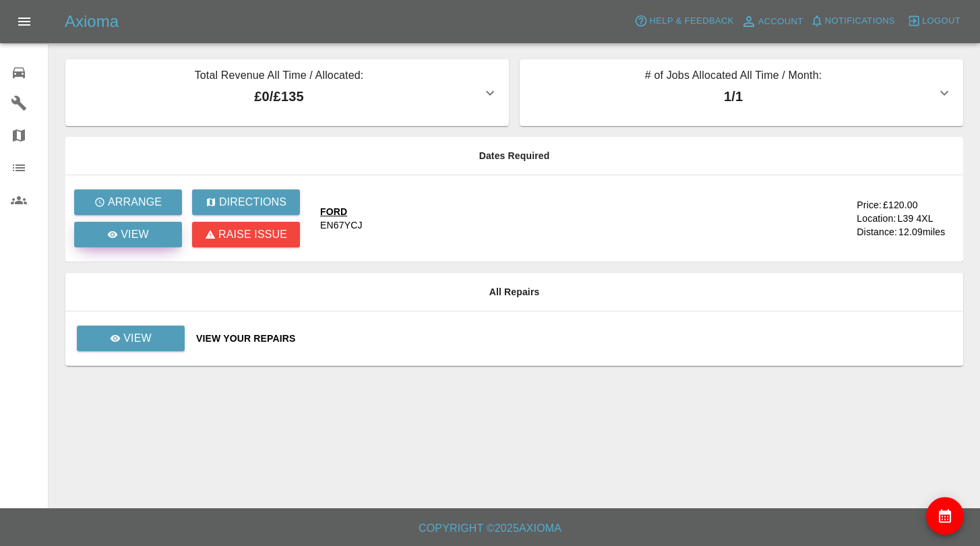 The height and width of the screenshot is (546, 980). I want to click on div: 12.09 miles, so click(926, 232).